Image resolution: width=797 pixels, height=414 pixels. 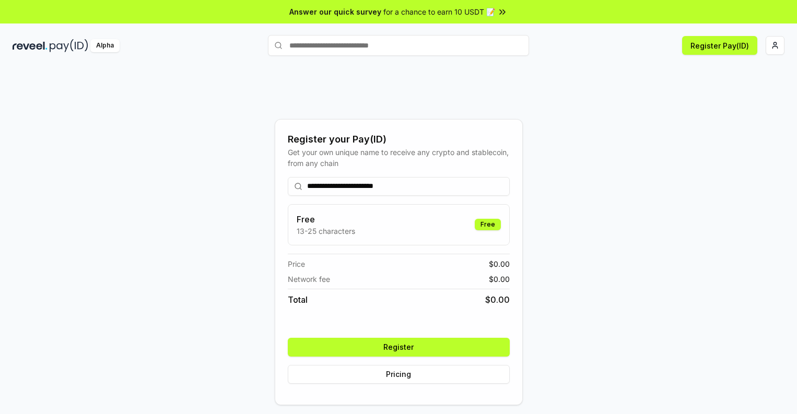 I want to click on img: reveel_dark, so click(x=30, y=45).